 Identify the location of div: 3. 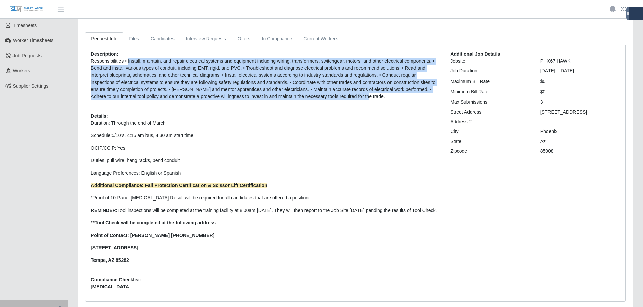
(580, 102).